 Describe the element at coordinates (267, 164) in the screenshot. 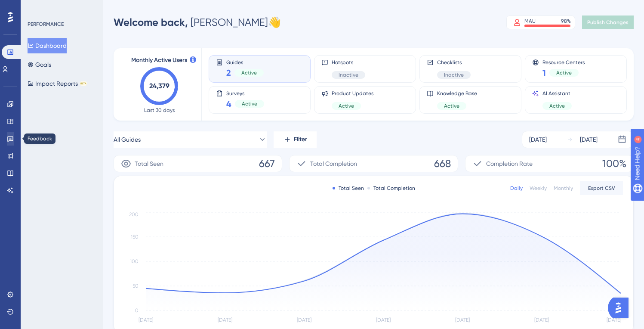

I see `span: 667` at that location.